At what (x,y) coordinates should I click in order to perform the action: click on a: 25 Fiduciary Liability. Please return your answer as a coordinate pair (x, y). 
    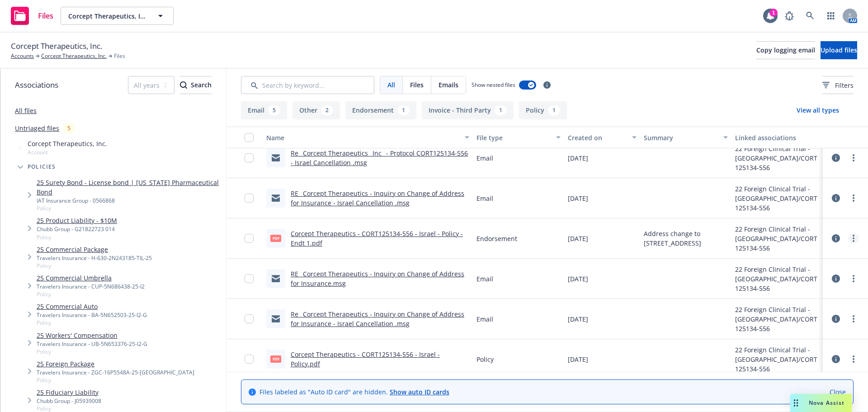
    Looking at the image, I should click on (69, 392).